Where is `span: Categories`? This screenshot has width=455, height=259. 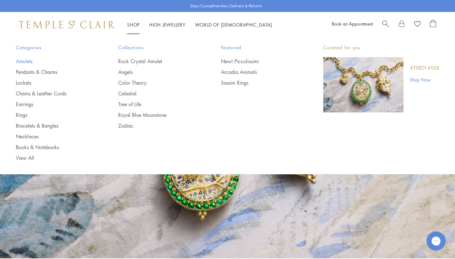
span: Categories is located at coordinates (54, 47).